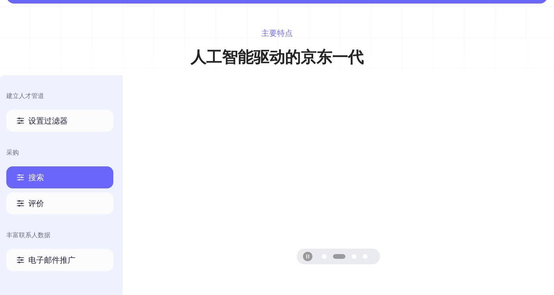 This screenshot has width=554, height=295. Describe the element at coordinates (277, 33) in the screenshot. I see `font: 主要特点` at that location.